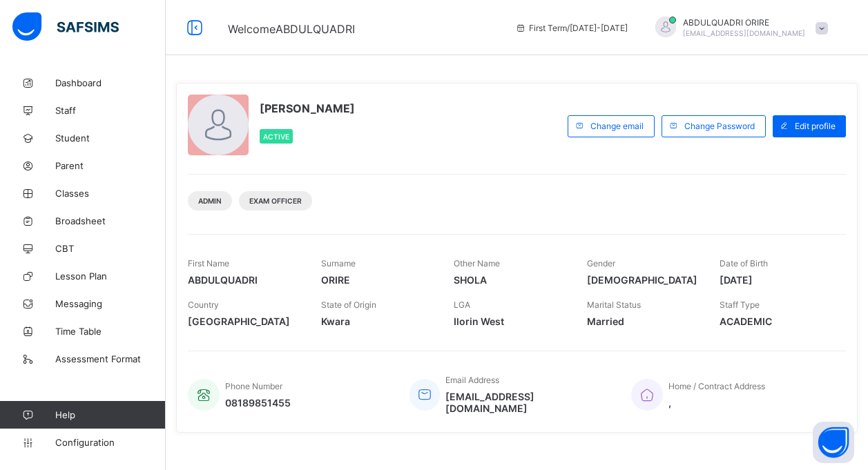 This screenshot has width=868, height=470. I want to click on span: Other Name, so click(477, 263).